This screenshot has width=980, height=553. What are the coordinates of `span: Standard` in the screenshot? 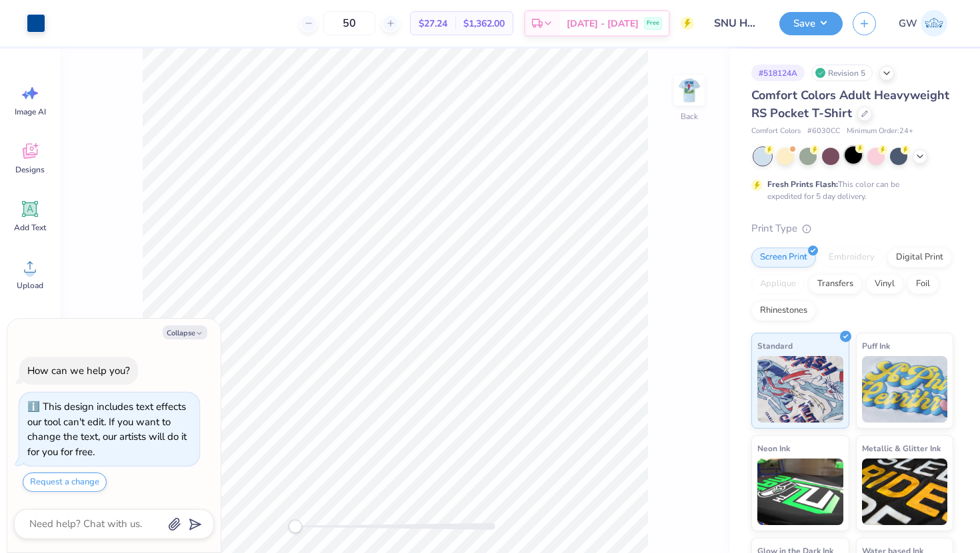 It's located at (774, 346).